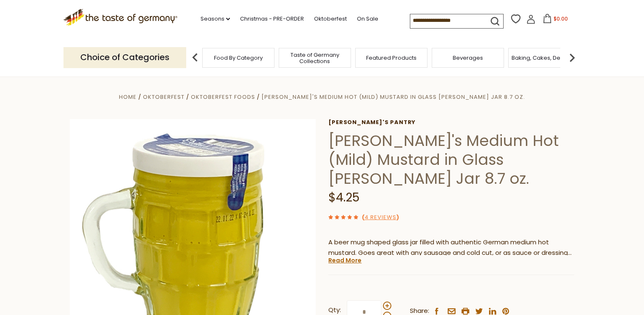 The image size is (644, 315). What do you see at coordinates (215, 19) in the screenshot?
I see `a: Seasons` at bounding box center [215, 19].